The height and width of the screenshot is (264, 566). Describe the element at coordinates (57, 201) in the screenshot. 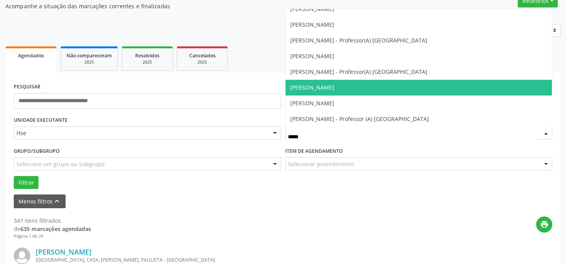

I see `i: keyboard_arrow_up` at that location.